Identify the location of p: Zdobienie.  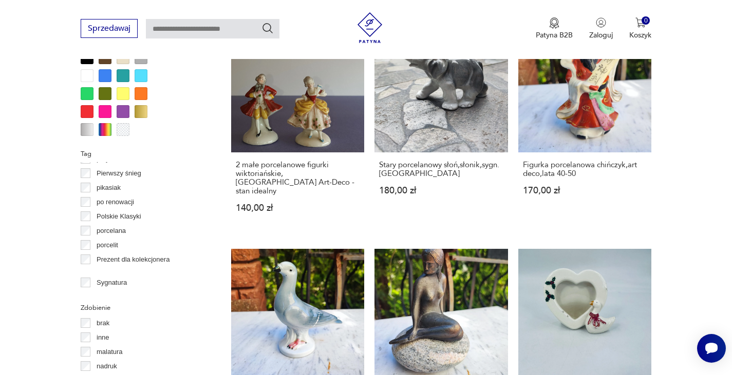
(143, 308).